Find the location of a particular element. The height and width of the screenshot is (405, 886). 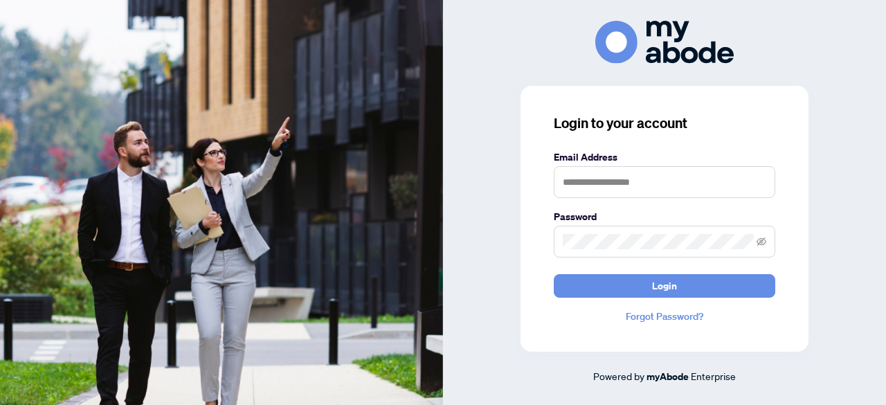

span: eye-invisible is located at coordinates (762, 242).